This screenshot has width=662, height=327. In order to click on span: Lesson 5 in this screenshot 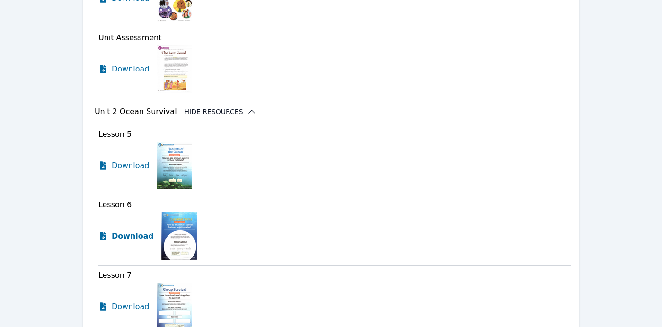, I will do `click(115, 134)`.